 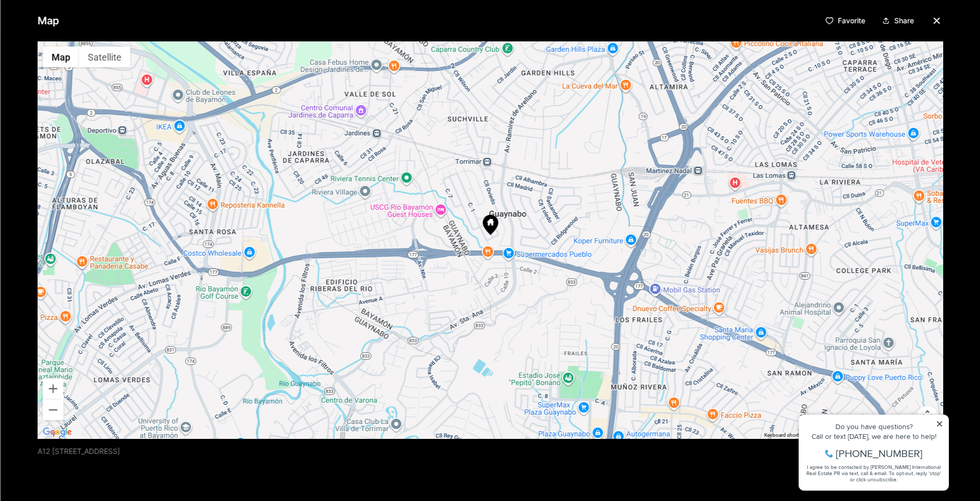 I want to click on button: Show satellite imagery, so click(x=104, y=57).